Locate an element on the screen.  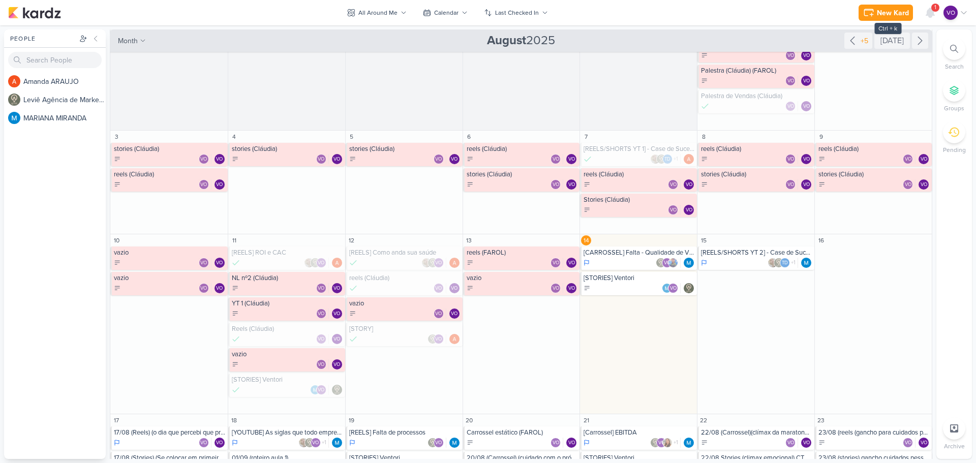
div: reels (Cláudia) is located at coordinates (639, 174).